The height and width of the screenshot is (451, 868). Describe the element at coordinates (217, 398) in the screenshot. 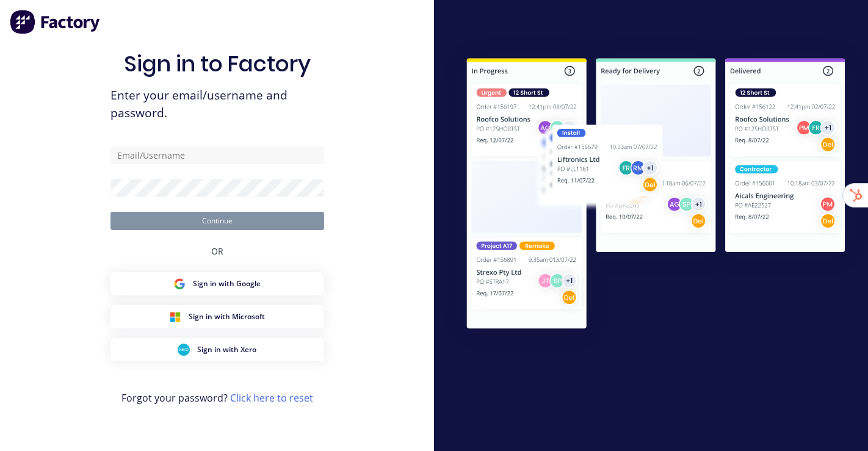

I see `span: Forgot your password?` at that location.